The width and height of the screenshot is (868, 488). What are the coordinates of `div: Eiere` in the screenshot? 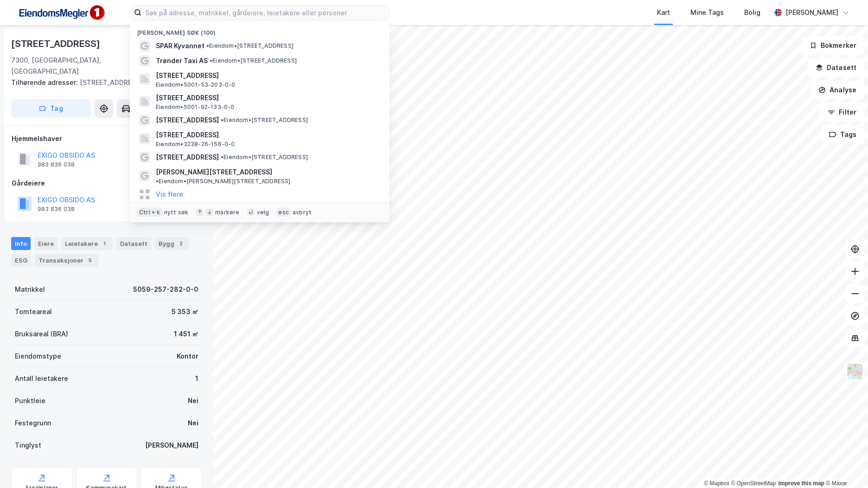 It's located at (46, 243).